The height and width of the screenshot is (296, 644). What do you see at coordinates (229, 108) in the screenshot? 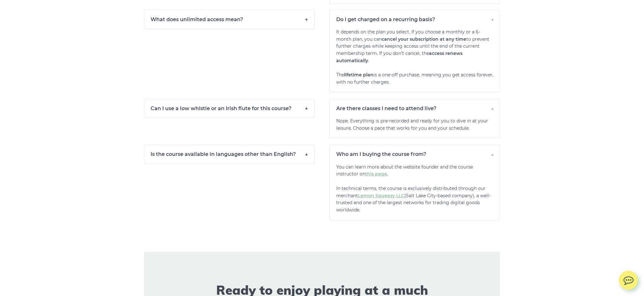
I see `h6: Can I use a low whistle or an Irish flute for this course?` at bounding box center [229, 108].